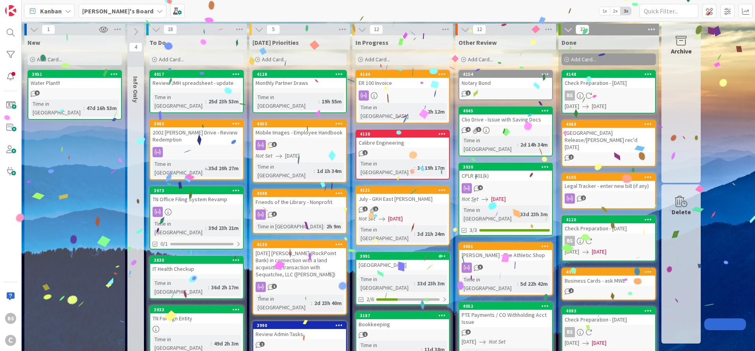 This screenshot has height=351, width=755. What do you see at coordinates (610, 220) in the screenshot?
I see `div: 4120` at bounding box center [610, 220].